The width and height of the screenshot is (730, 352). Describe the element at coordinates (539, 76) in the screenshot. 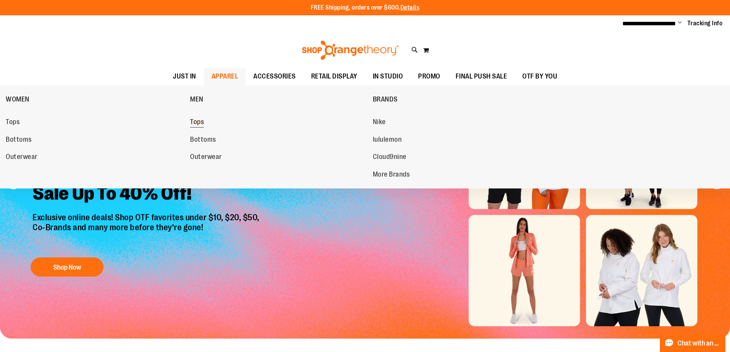

I see `span: OTF BY YOU` at that location.